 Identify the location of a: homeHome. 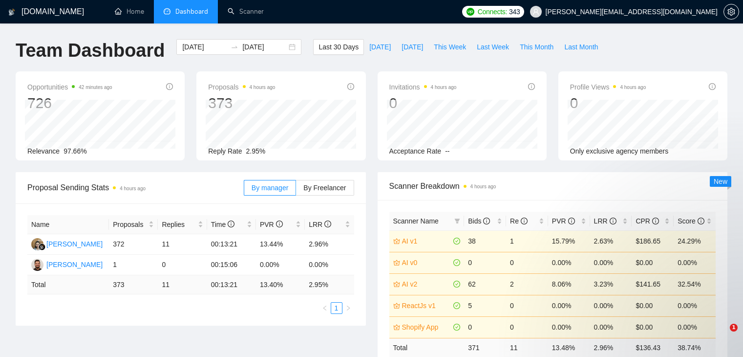
(130, 11).